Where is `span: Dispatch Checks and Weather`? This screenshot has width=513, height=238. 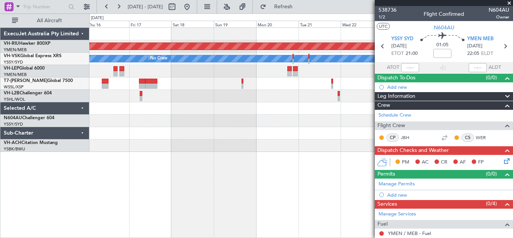
span: Dispatch Checks and Weather is located at coordinates (413, 150).